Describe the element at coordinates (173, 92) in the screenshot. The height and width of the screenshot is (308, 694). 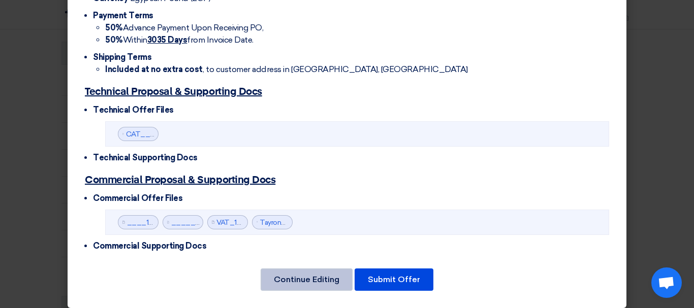
I see `u: Technical Proposal & Supporting Docs` at that location.